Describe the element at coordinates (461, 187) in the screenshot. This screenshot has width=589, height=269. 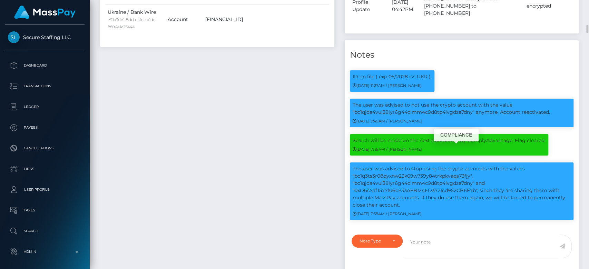
I see `p: The user was advised to stop using the crypto accounts with the values "bc1q3ts3r08dyxnw23k09w739...` at that location.